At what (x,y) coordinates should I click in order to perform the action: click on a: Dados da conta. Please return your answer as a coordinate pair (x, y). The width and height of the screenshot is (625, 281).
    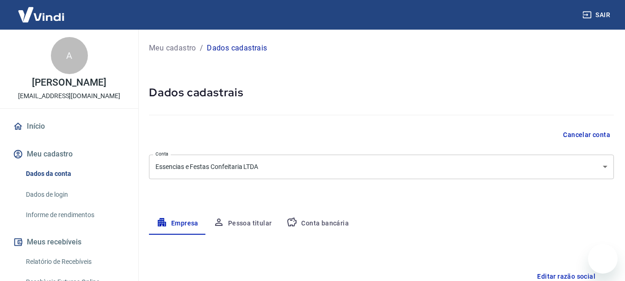
    Looking at the image, I should click on (74, 173).